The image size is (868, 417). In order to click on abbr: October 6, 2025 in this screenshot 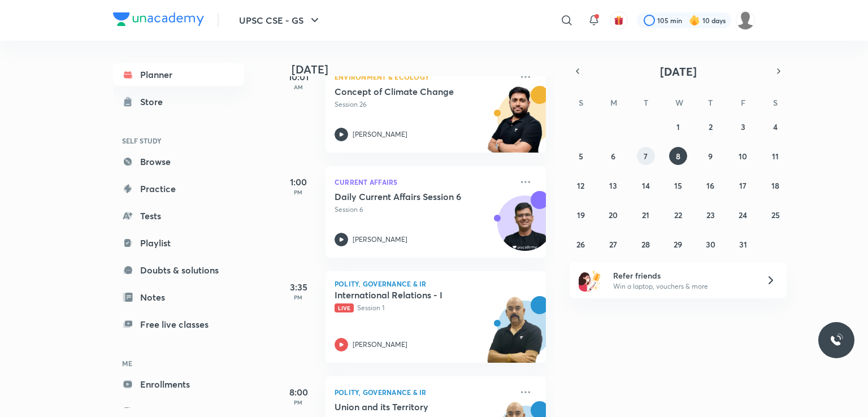, I will do `click(613, 156)`.